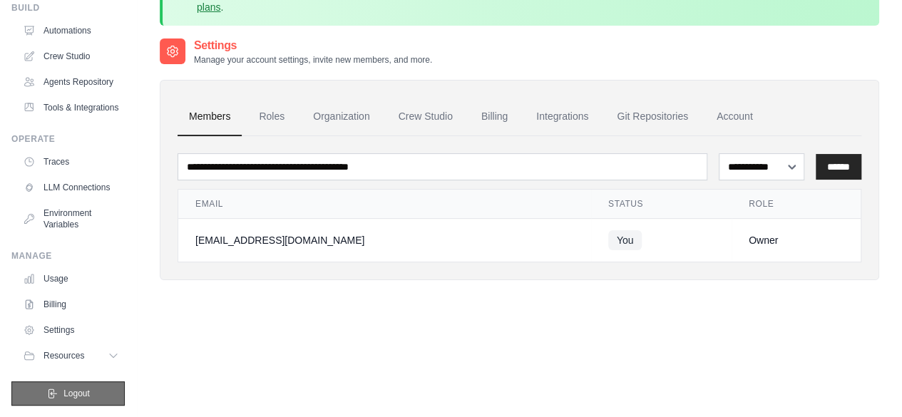 The height and width of the screenshot is (417, 902). What do you see at coordinates (735, 117) in the screenshot?
I see `a: Account` at bounding box center [735, 117].